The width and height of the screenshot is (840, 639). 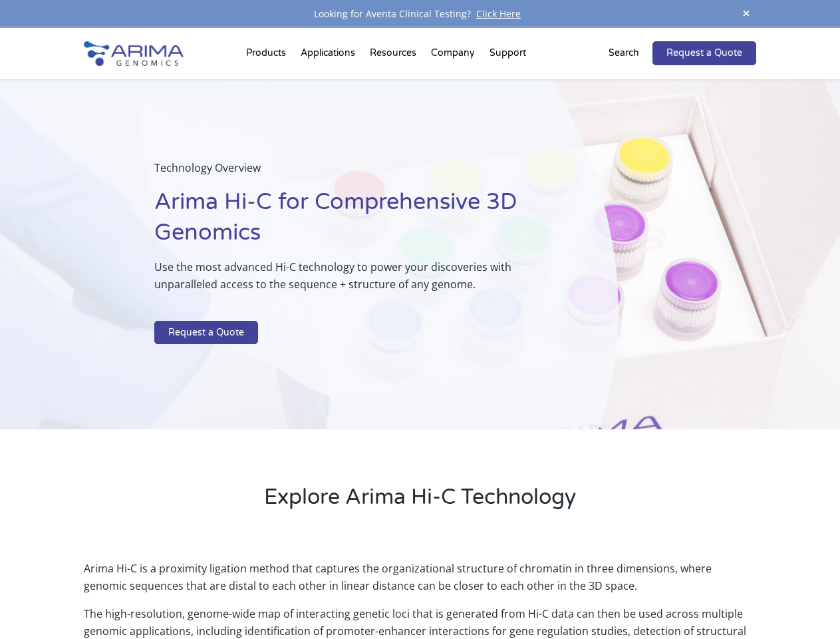 What do you see at coordinates (624, 53) in the screenshot?
I see `p: Search` at bounding box center [624, 53].